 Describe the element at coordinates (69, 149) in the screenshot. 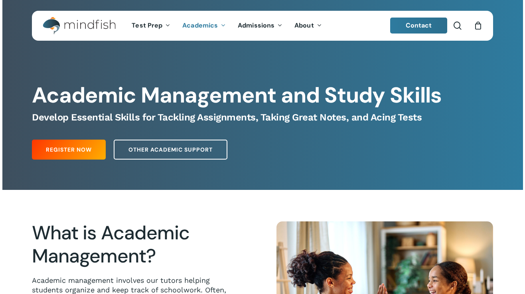

I see `a: Register Now` at that location.